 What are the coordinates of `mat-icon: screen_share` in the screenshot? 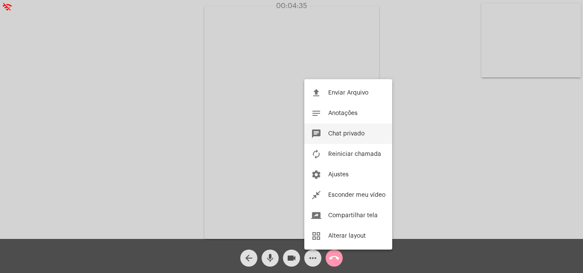 It's located at (316, 216).